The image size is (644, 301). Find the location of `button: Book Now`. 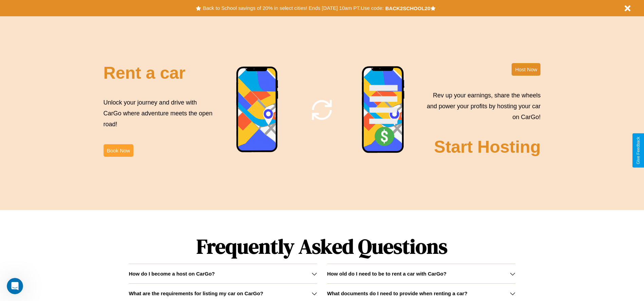

button: Book Now is located at coordinates (118, 150).